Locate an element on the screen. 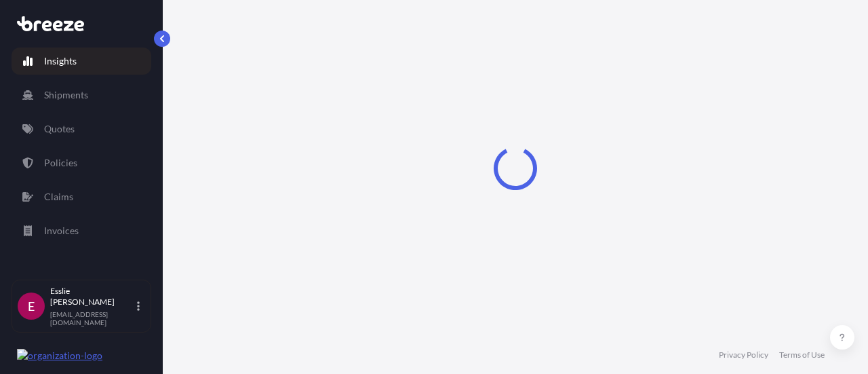  a: Claims is located at coordinates (82, 197).